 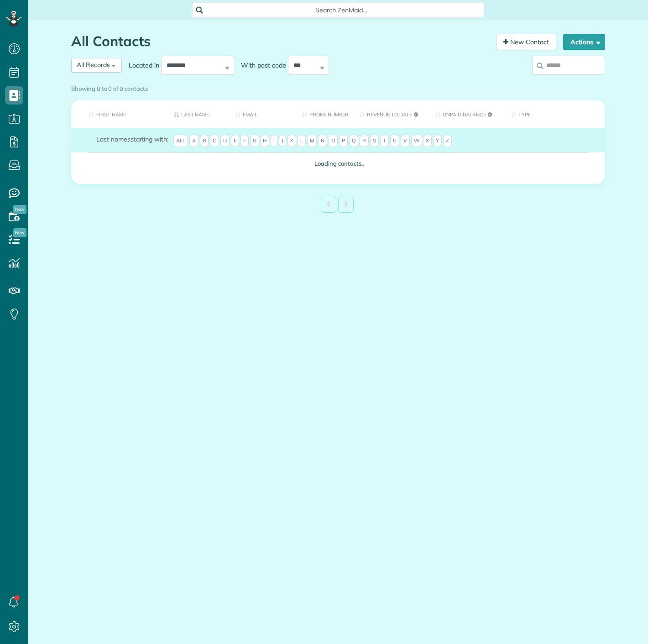 What do you see at coordinates (113, 139) in the screenshot?
I see `span: Last names` at bounding box center [113, 139].